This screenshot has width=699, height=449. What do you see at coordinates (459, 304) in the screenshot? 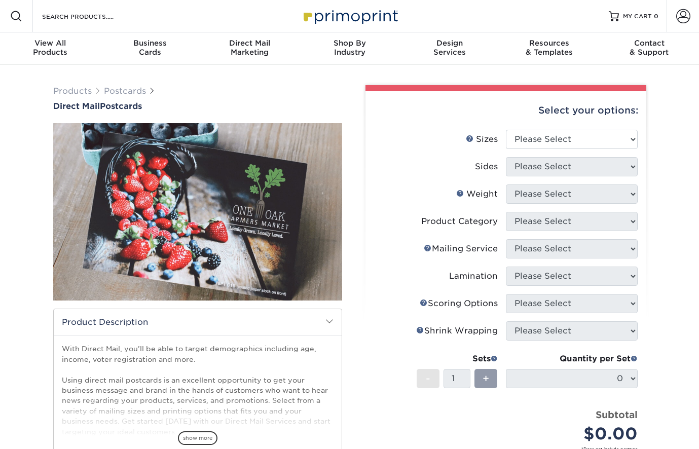
I see `div: Scoring Options` at bounding box center [459, 304].